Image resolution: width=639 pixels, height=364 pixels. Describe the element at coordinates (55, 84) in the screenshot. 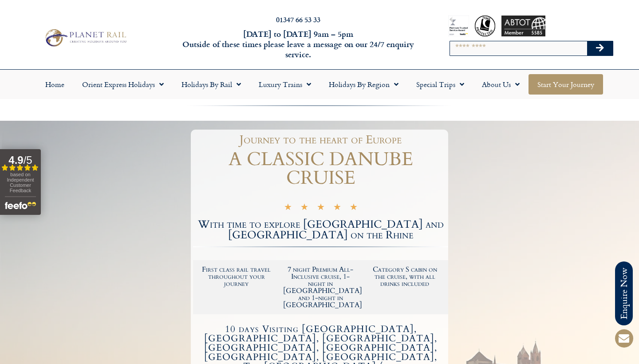

I see `a: Home` at that location.